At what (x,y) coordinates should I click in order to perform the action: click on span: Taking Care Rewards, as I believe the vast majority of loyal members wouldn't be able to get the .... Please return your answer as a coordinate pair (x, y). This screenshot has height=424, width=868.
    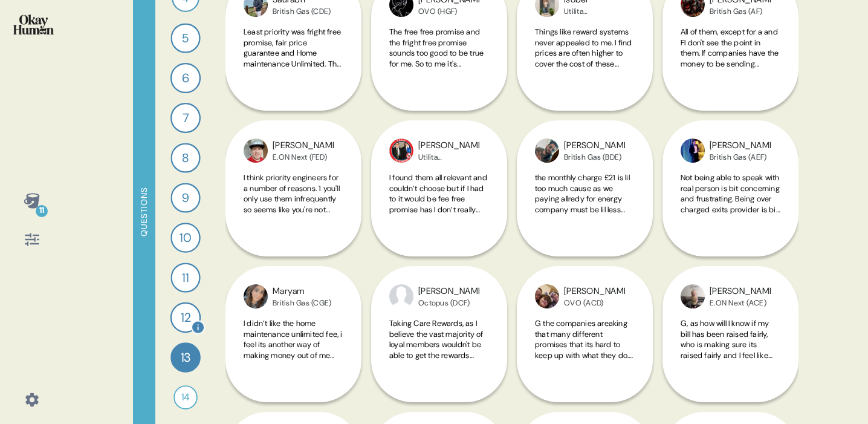
    Looking at the image, I should click on (438, 350).